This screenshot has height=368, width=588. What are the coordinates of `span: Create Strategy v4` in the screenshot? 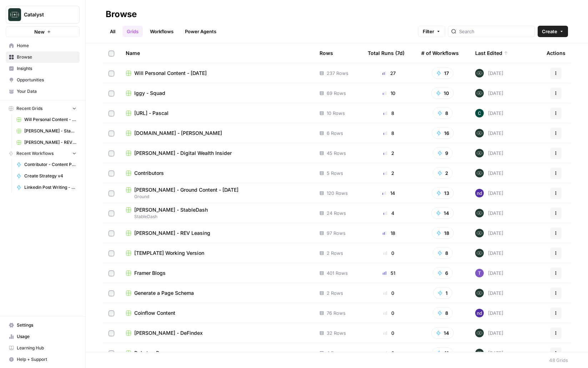 It's located at (50, 176).